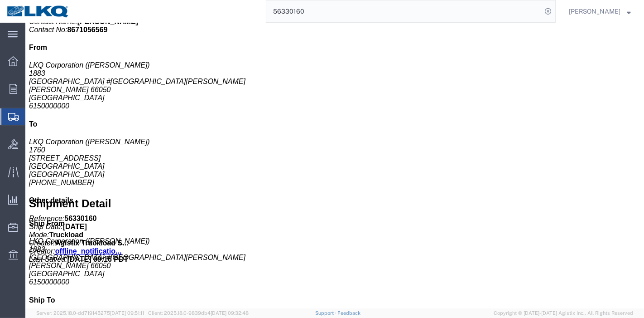 The height and width of the screenshot is (318, 644). I want to click on span: Praveen Nagaraj, so click(595, 12).